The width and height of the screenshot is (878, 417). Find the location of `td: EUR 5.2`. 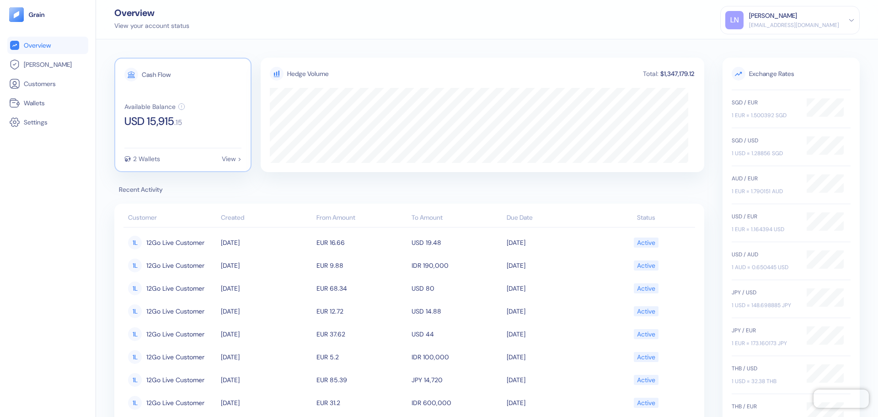

td: EUR 5.2 is located at coordinates (362, 357).